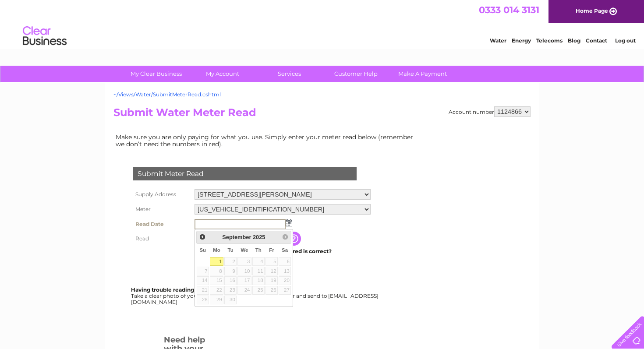 Image resolution: width=644 pixels, height=349 pixels. I want to click on a: 0333 014 3131, so click(509, 10).